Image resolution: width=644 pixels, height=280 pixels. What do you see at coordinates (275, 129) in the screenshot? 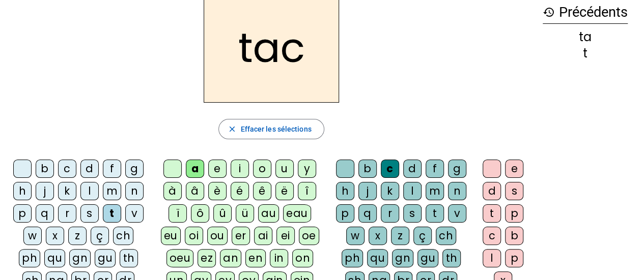
I see `span: Effacer les sélections` at bounding box center [275, 129].